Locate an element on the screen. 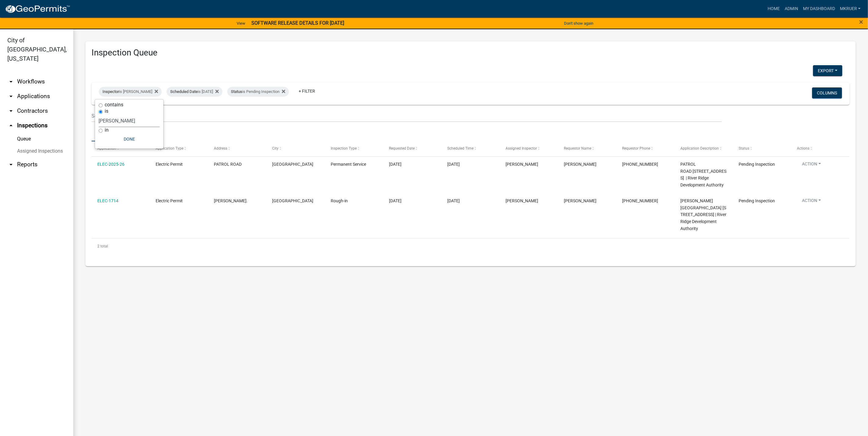 The image size is (868, 436). button: Don't show again is located at coordinates (579, 23).